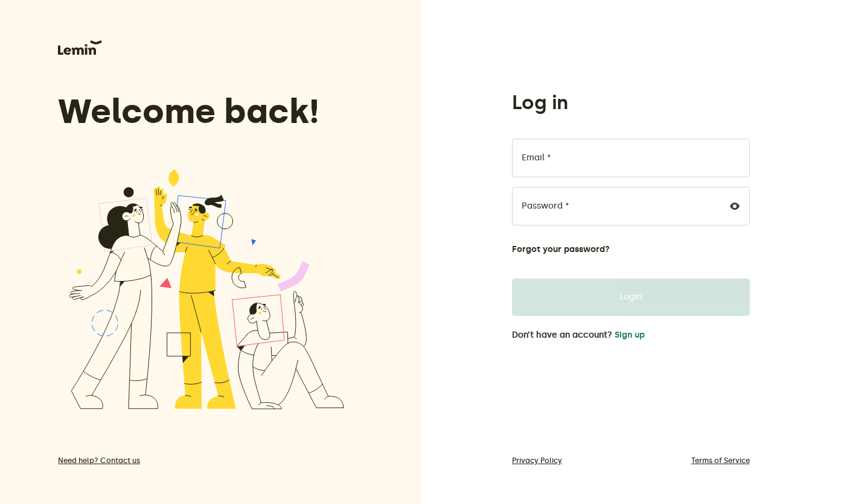 The height and width of the screenshot is (504, 841). Describe the element at coordinates (562, 335) in the screenshot. I see `span: Don’t have an account?` at that location.